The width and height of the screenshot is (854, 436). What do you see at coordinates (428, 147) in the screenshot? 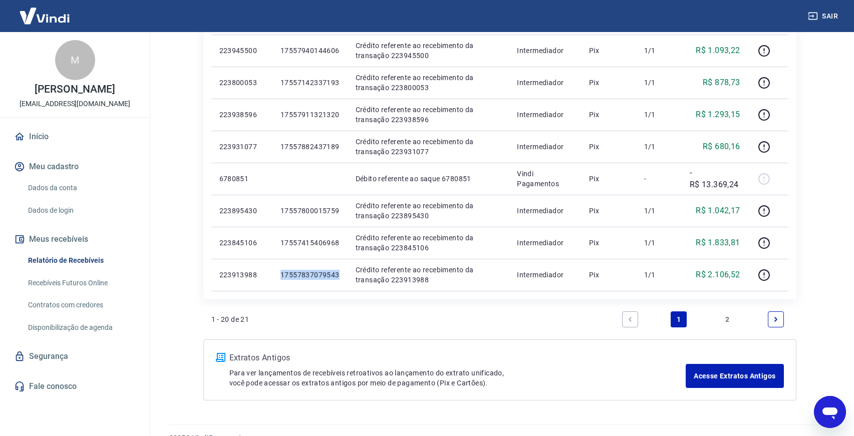
I see `p: Crédito referente ao recebimento da transação 223931077` at bounding box center [428, 147].